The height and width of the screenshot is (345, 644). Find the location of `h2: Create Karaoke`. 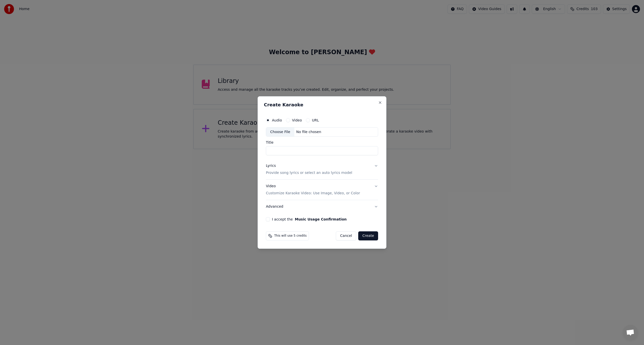

h2: Create Karaoke is located at coordinates (322, 105).